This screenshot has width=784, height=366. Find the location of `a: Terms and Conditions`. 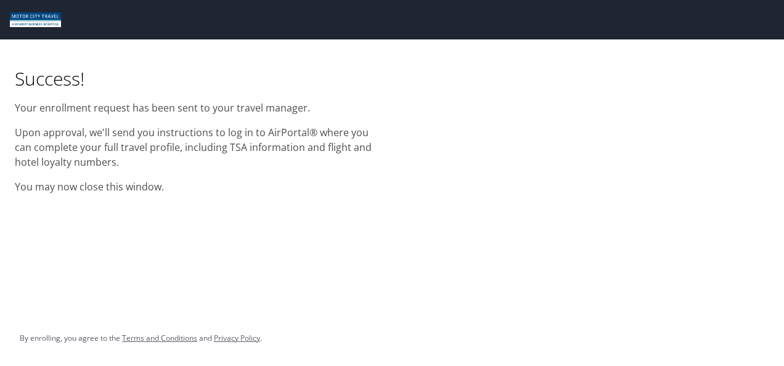

a: Terms and Conditions is located at coordinates (160, 338).